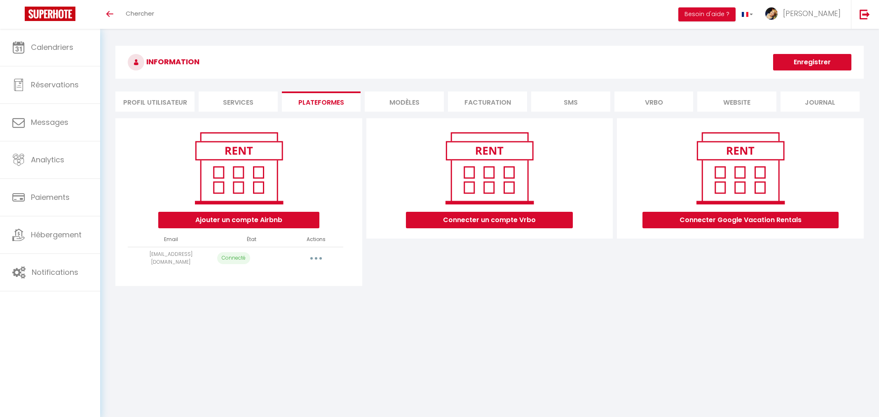 Image resolution: width=879 pixels, height=417 pixels. Describe the element at coordinates (654, 101) in the screenshot. I see `li: Vrbo` at that location.